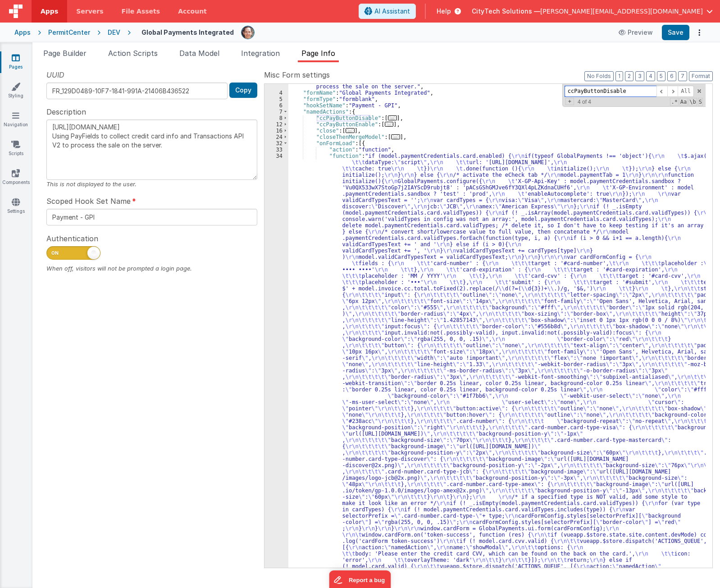 This screenshot has width=720, height=588. Describe the element at coordinates (701, 76) in the screenshot. I see `button: Format` at that location.